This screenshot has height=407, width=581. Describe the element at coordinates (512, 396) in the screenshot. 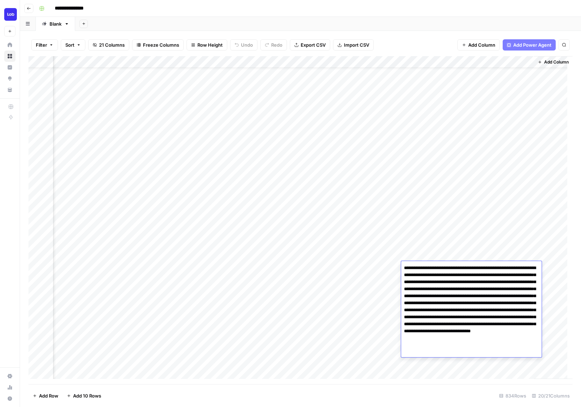

I see `div: 834 Rows` at that location.